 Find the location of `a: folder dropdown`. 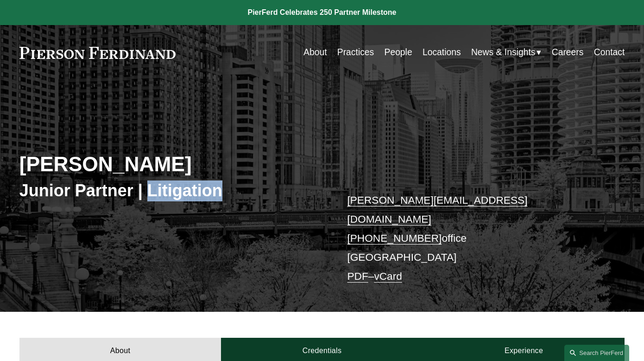

a: folder dropdown is located at coordinates (506, 52).